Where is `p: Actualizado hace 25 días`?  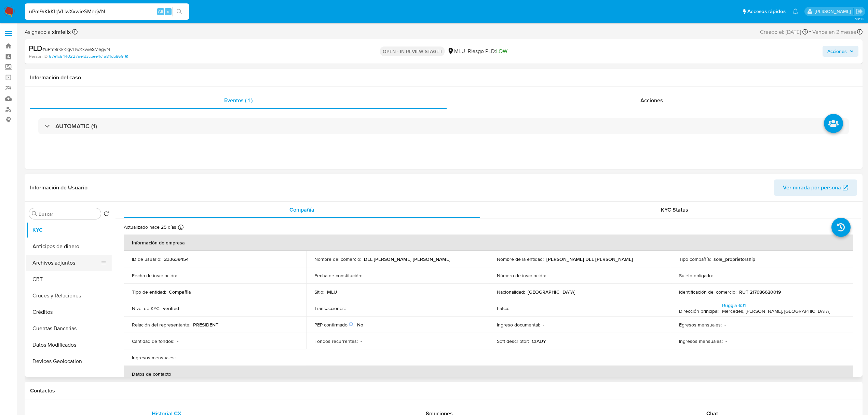 p: Actualizado hace 25 días is located at coordinates (150, 227).